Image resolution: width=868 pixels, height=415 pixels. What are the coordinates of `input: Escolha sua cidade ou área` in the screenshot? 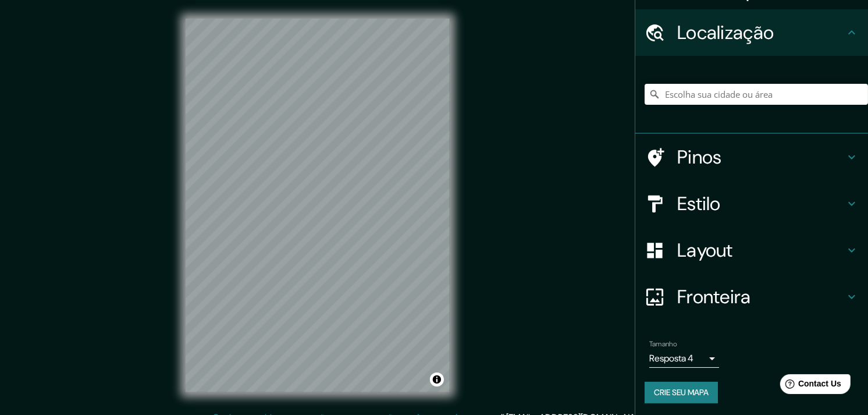 It's located at (756, 95).